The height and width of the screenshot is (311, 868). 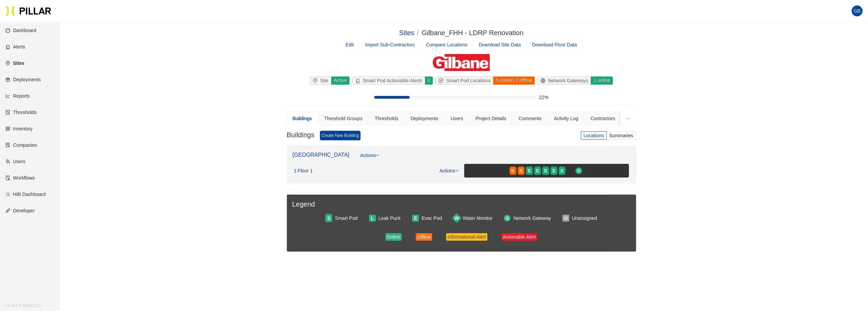 I want to click on div: 0, so click(x=429, y=81).